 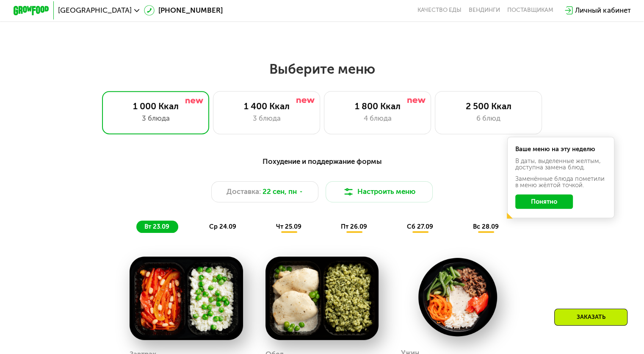 What do you see at coordinates (602, 10) in the screenshot?
I see `div: Личный кабинет` at bounding box center [602, 10].